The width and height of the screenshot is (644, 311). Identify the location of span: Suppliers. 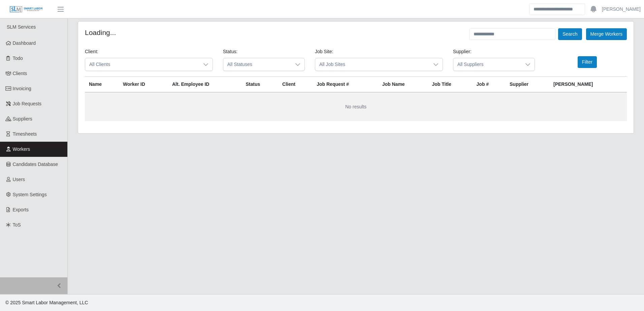
(23, 119).